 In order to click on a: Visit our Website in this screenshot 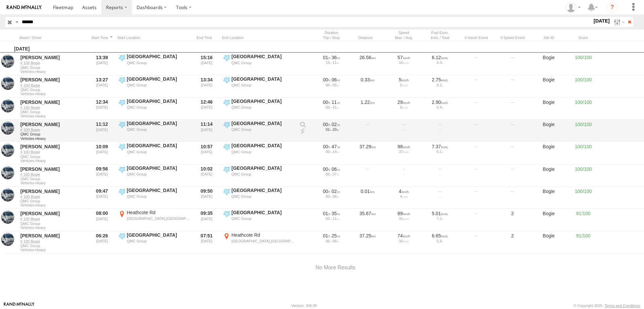, I will do `click(19, 305)`.